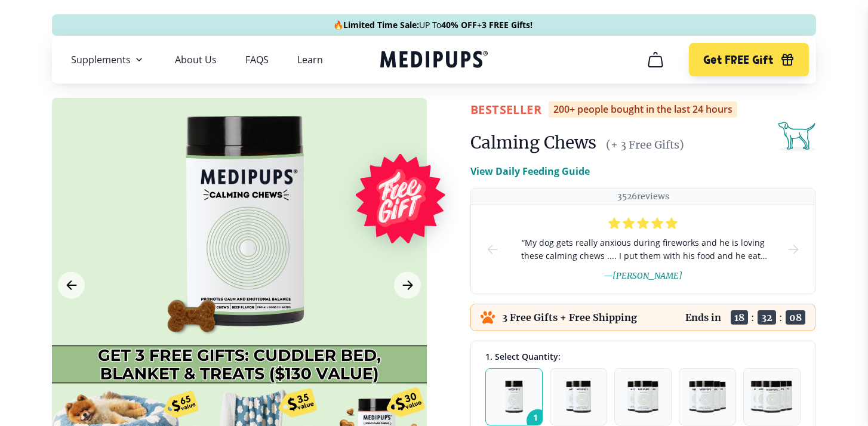  I want to click on button: Supplements, so click(109, 59).